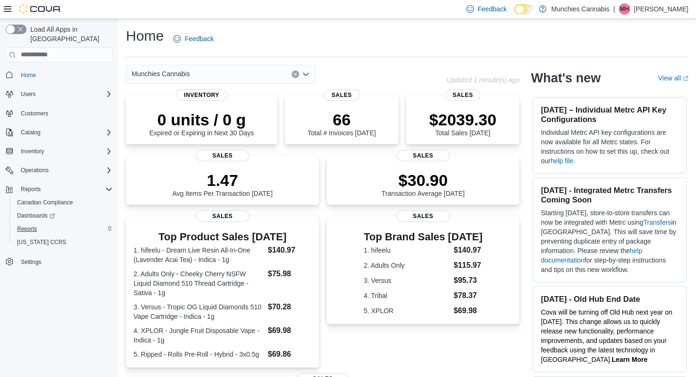  What do you see at coordinates (609, 147) in the screenshot?
I see `p: Individual Metrc API key configurations are now available for all Metrc states. For instructions ...` at bounding box center [609, 147].